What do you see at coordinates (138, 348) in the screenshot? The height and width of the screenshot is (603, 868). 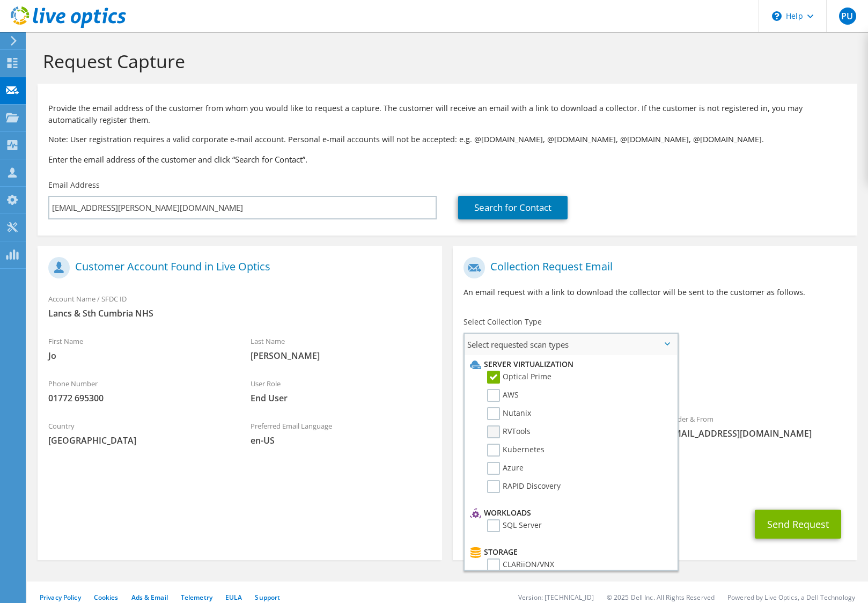 I see `div: First Name` at bounding box center [138, 348].